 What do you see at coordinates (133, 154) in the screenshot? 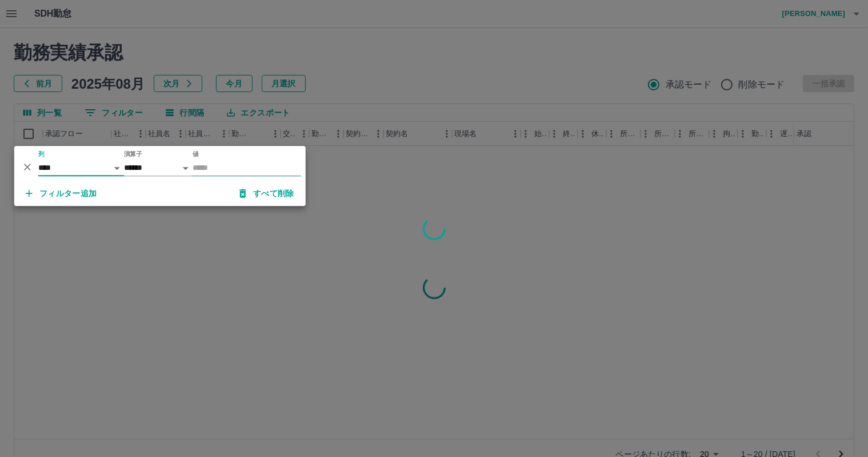
I see `label: 演算子` at bounding box center [133, 154].